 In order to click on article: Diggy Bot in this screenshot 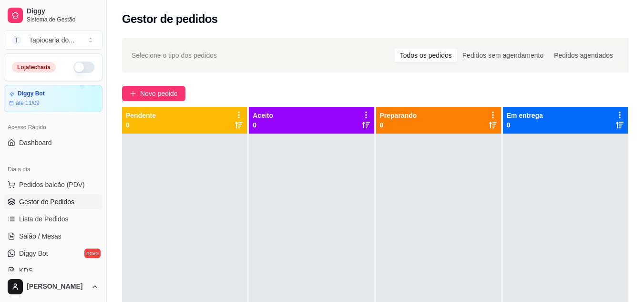, I will do `click(31, 93)`.